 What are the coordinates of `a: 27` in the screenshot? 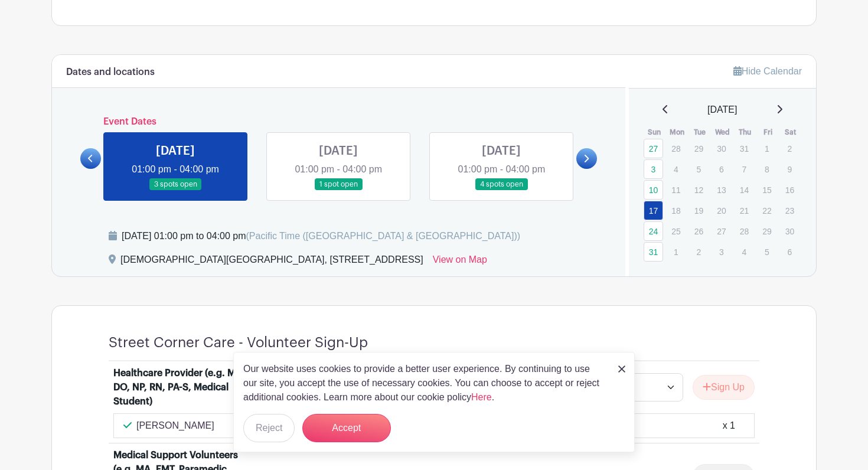 It's located at (653, 148).